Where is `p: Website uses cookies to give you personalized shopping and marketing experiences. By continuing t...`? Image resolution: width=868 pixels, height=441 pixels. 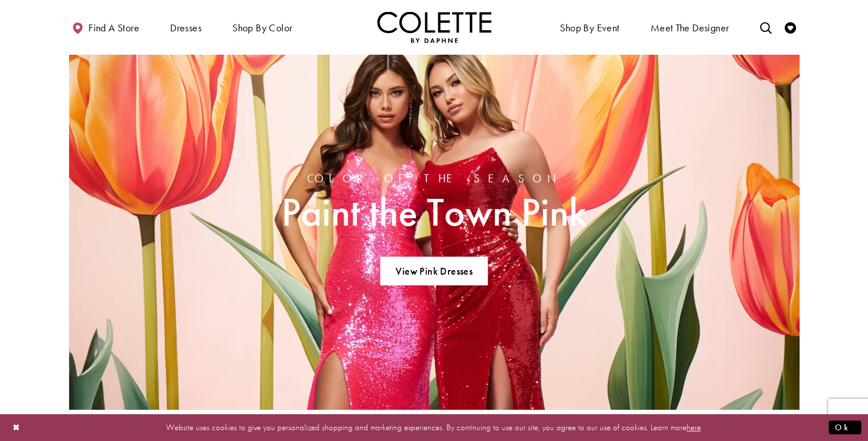
p: Website uses cookies to give you personalized shopping and marketing experiences. By continuing t... is located at coordinates (433, 428).